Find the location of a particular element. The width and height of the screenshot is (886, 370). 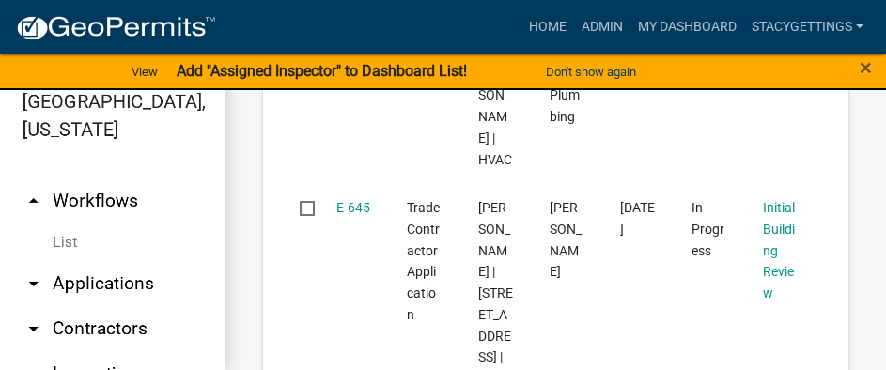

a: E-645 is located at coordinates (353, 208).